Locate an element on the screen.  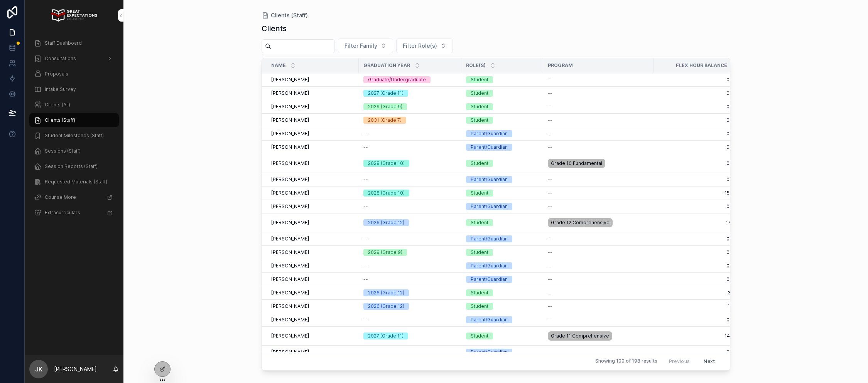
span: JK is located at coordinates (39, 369).